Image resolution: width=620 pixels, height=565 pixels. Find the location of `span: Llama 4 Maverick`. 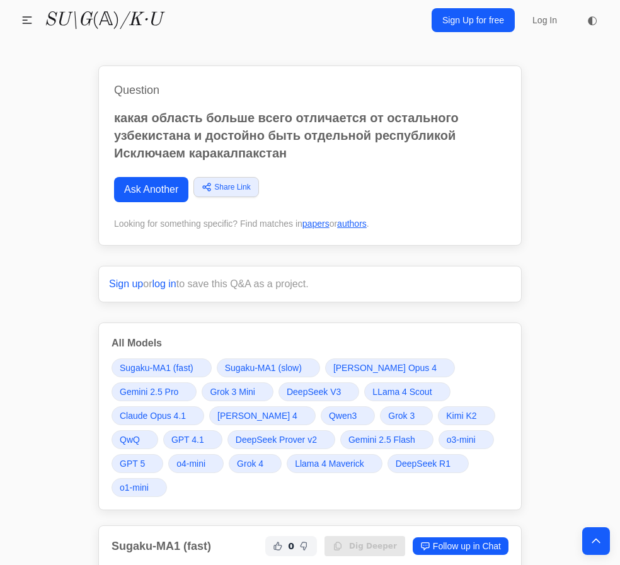

span: Llama 4 Maverick is located at coordinates (329, 464).